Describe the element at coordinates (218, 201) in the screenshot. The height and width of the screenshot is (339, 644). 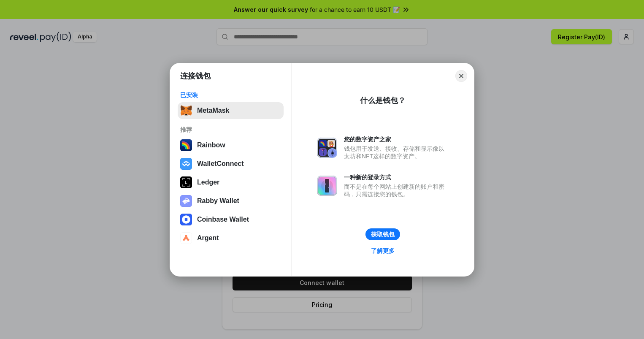
I see `div: Rabby Wallet` at that location.